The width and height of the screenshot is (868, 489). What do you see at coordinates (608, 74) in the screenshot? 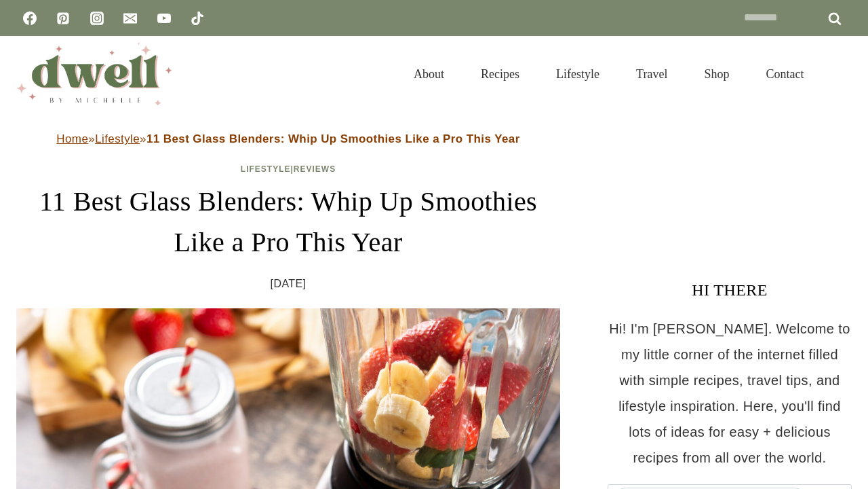
I see `nav: Primary Navigation` at bounding box center [608, 74].